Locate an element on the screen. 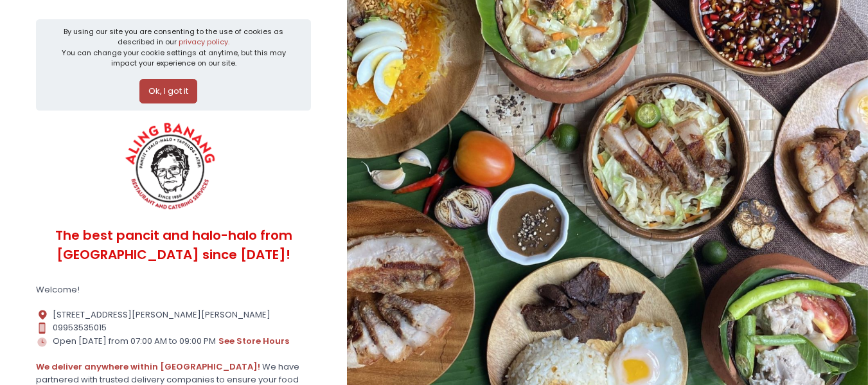  img: ALING BANANG is located at coordinates (171, 167).